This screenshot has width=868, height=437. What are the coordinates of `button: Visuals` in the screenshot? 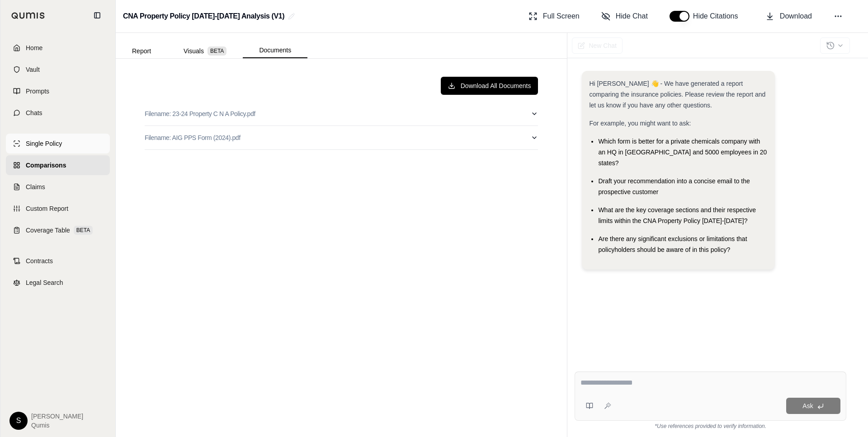 It's located at (205, 51).